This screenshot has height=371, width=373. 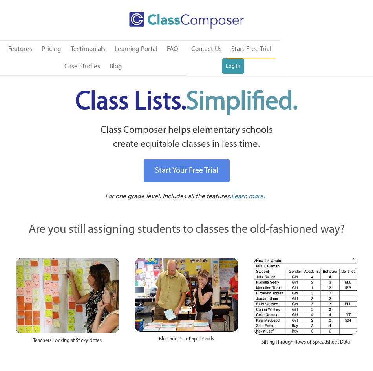 What do you see at coordinates (242, 102) in the screenshot?
I see `span: Simplified.` at bounding box center [242, 102].